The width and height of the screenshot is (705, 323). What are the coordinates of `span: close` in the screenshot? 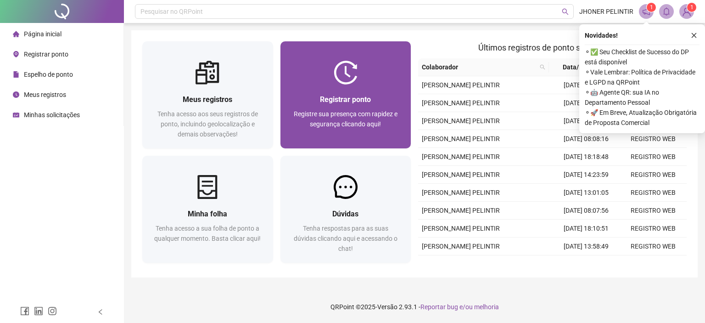 It's located at (694, 35).